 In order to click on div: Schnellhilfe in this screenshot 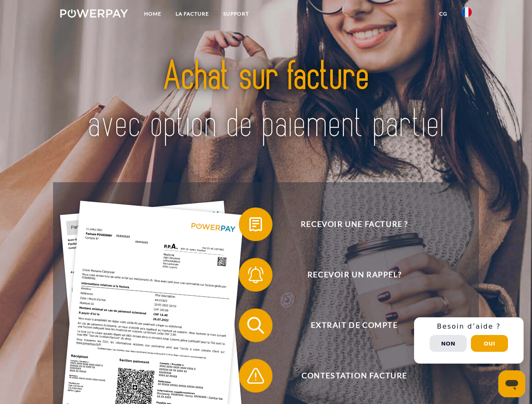, I will do `click(469, 340)`.